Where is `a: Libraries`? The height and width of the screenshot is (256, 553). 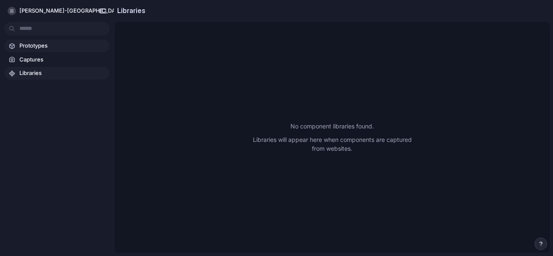
a: Libraries is located at coordinates (57, 73).